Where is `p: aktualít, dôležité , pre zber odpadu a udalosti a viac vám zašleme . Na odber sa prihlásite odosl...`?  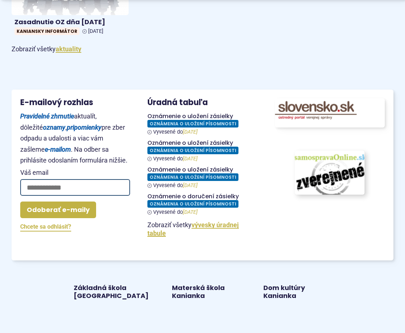 p: aktualít, dôležité , pre zber odpadu a udalosti a viac vám zašleme . Na odber sa prihlásite odosl... is located at coordinates (75, 138).